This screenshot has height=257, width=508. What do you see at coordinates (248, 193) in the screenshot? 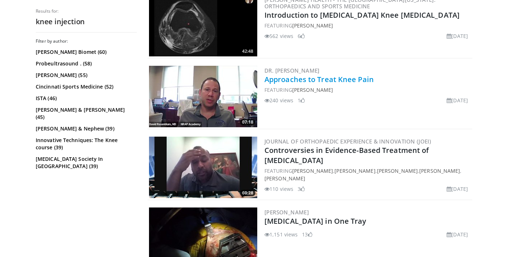
I see `span: 60:28` at bounding box center [248, 193].